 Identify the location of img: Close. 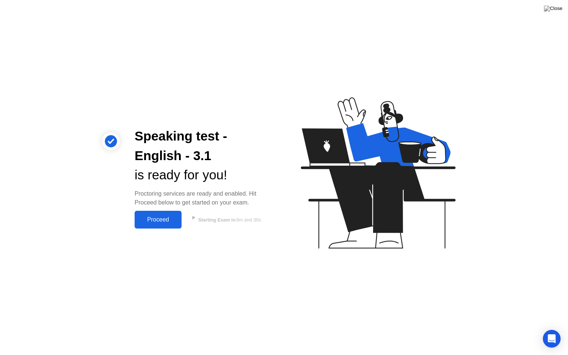
(553, 9).